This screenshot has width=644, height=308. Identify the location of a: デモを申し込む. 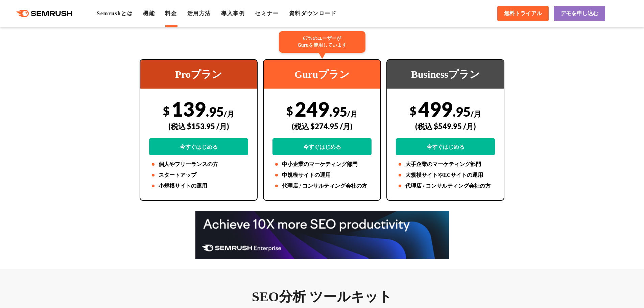
(579, 14).